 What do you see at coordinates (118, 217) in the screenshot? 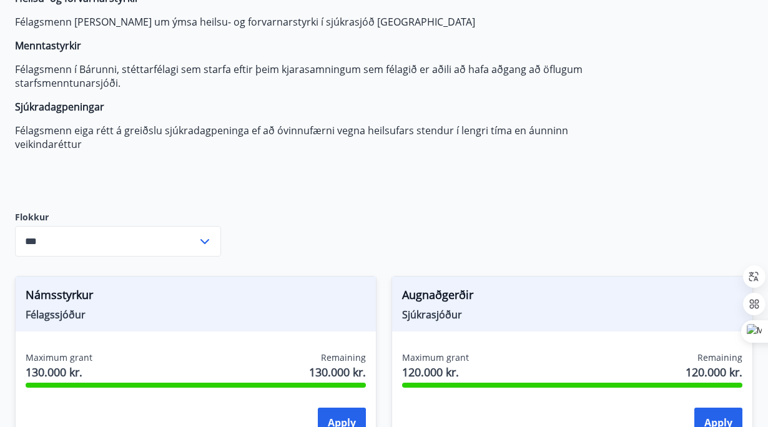
I see `label: Flokkur` at bounding box center [118, 217].